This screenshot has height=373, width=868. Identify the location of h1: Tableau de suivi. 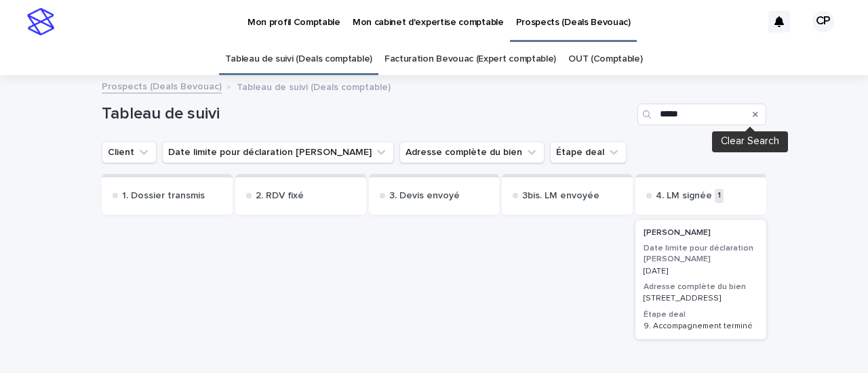
(367, 114).